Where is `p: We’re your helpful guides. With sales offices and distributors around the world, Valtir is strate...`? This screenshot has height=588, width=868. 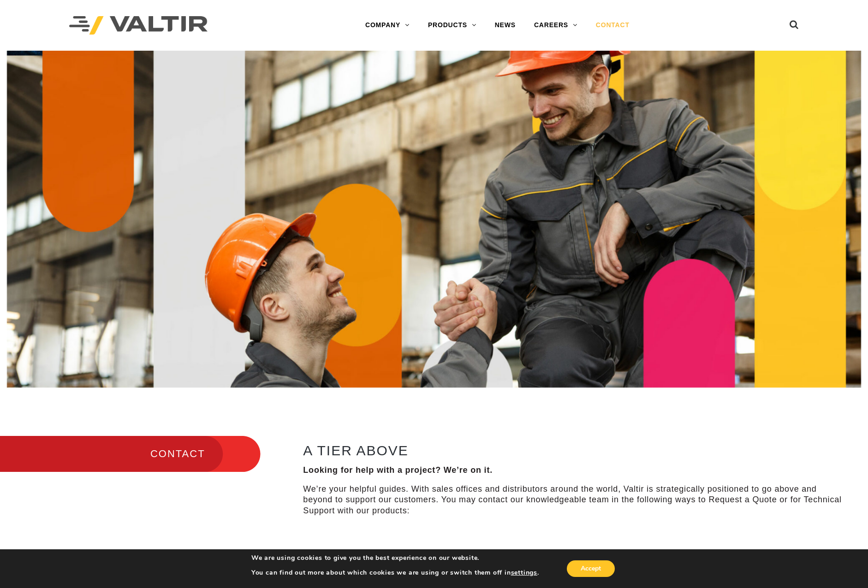 p: We’re your helpful guides. With sales offices and distributors around the world, Valtir is strate... is located at coordinates (573, 499).